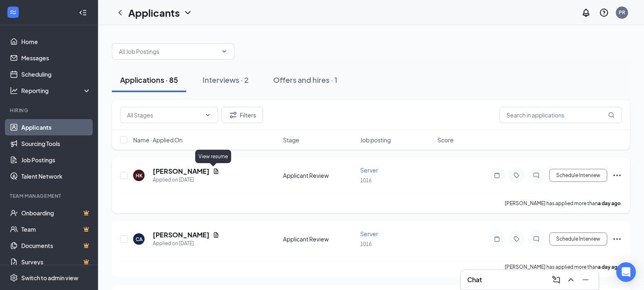 The image size is (644, 290). Describe the element at coordinates (56, 74) in the screenshot. I see `a: Scheduling` at that location.